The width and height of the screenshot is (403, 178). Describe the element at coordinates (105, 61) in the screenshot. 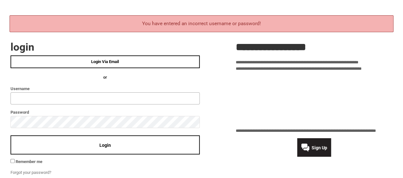

I see `span: Login Via Email` at that location.